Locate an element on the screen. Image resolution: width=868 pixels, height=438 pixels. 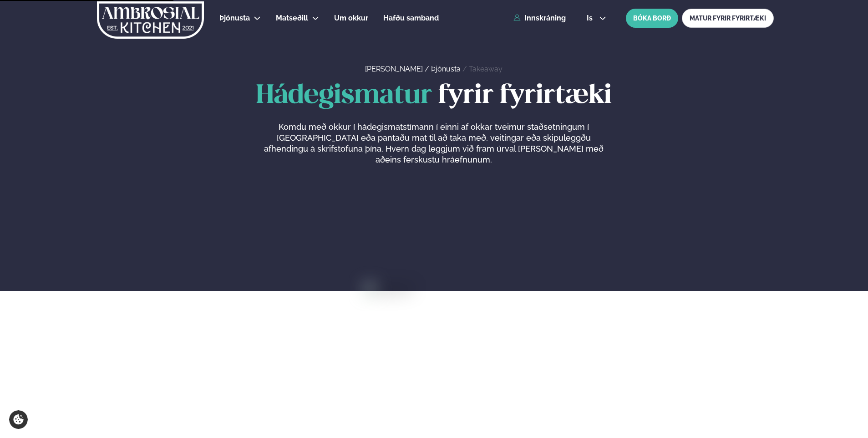
span: Hádegismatur is located at coordinates (344, 96).